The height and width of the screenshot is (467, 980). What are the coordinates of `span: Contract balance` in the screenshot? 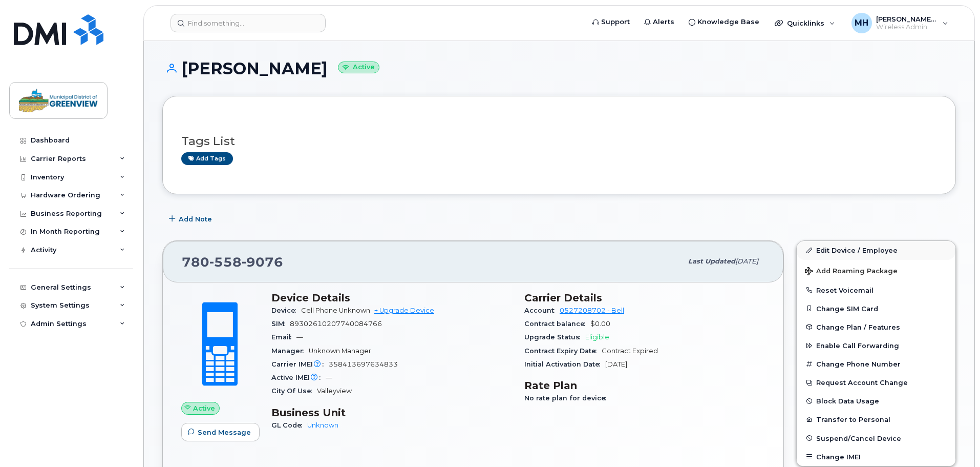 It's located at (557, 324).